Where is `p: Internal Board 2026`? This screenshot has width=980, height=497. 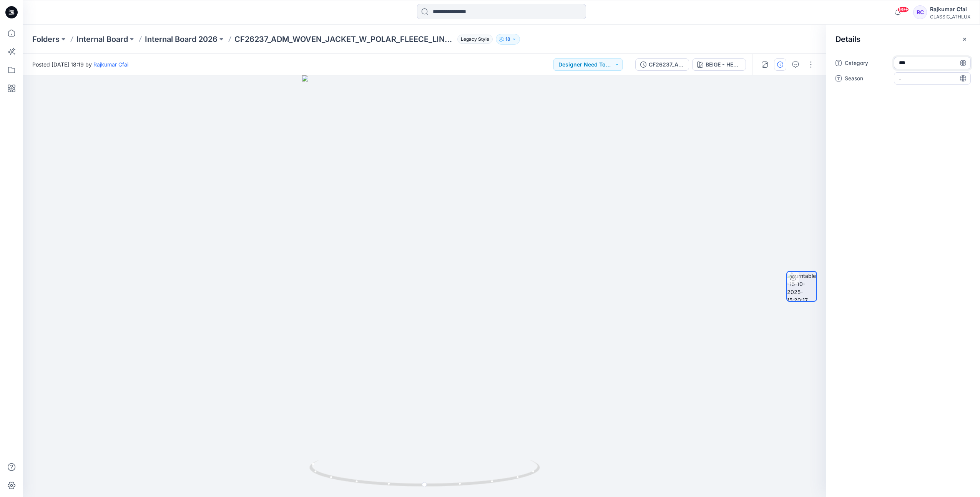 p: Internal Board 2026 is located at coordinates (181, 39).